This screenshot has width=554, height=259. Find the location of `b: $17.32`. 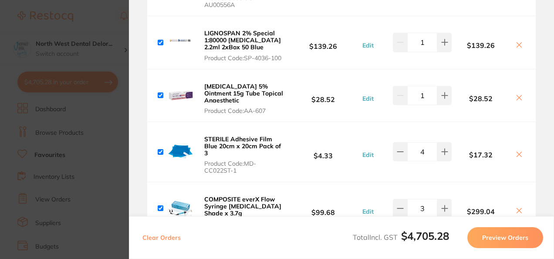

b: $17.32 is located at coordinates (480, 155).